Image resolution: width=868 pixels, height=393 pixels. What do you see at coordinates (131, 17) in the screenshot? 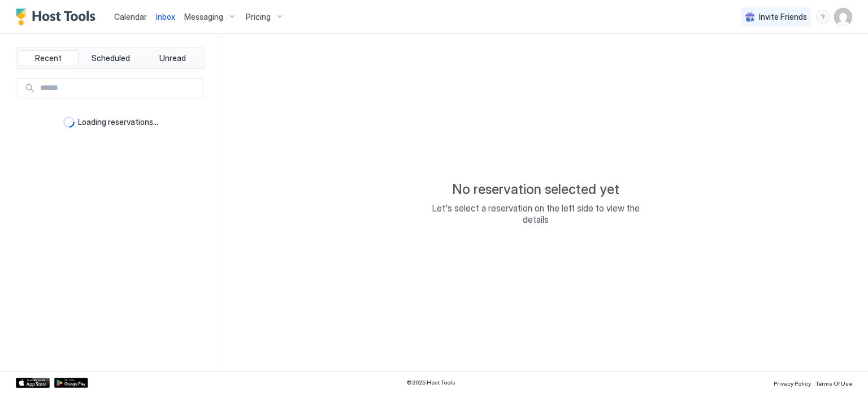
I see `a: Calendar` at bounding box center [131, 17].